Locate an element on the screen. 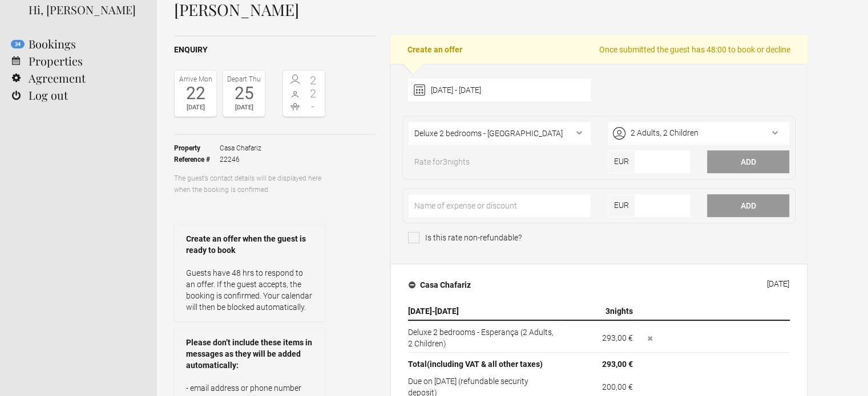 The image size is (868, 396). div: 22 is located at coordinates (196, 93).